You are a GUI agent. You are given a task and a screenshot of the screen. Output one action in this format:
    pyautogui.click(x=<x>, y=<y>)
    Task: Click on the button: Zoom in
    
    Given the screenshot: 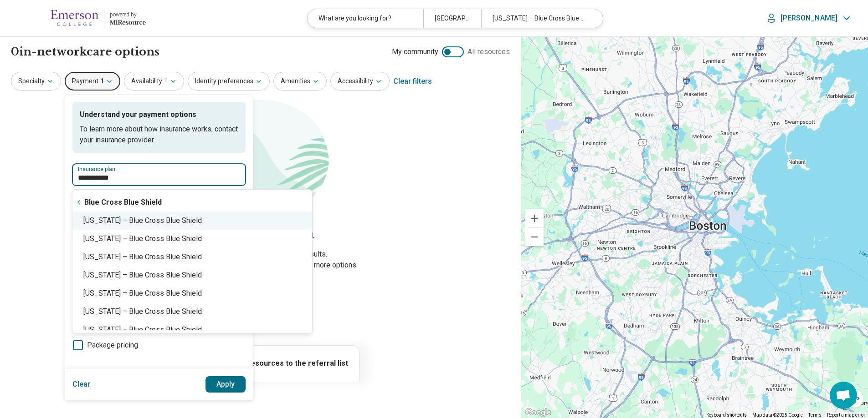 What is the action you would take?
    pyautogui.click(x=534, y=218)
    